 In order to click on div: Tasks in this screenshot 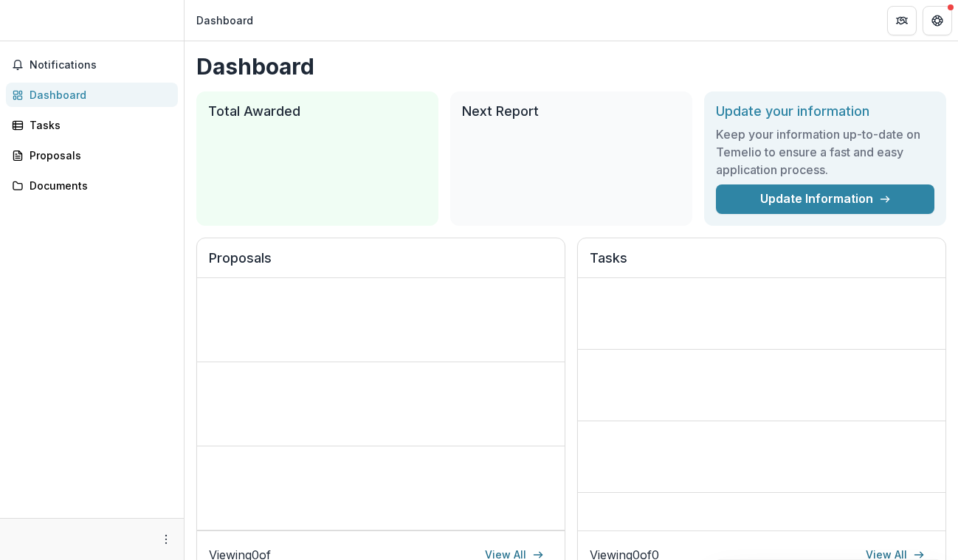, I will do `click(97, 124)`.